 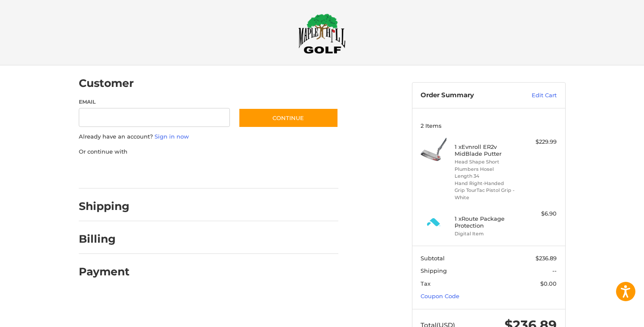 What do you see at coordinates (487, 233) in the screenshot?
I see `li: Digital Item` at bounding box center [487, 233].